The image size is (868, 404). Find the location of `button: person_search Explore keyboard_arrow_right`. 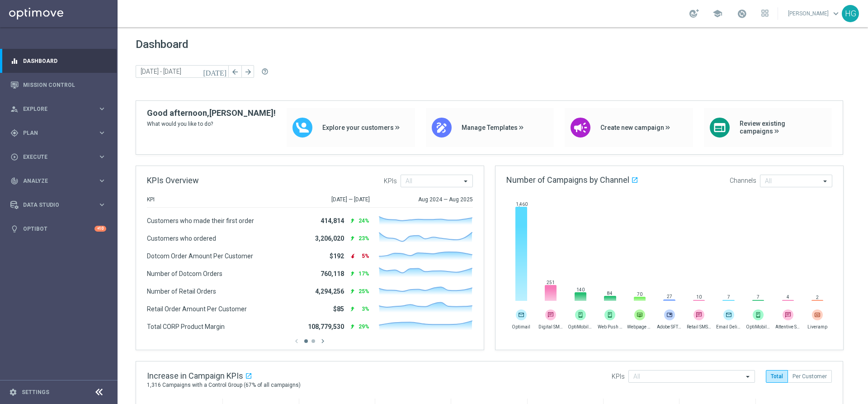

button: person_search Explore keyboard_arrow_right is located at coordinates (58, 109).